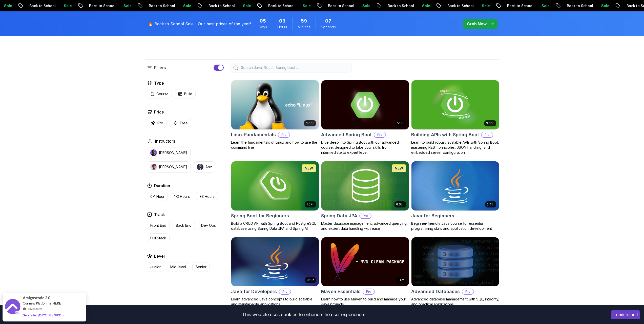 Image resolution: width=644 pixels, height=324 pixels. Describe the element at coordinates (263, 21) in the screenshot. I see `span: 5 Days` at that location.